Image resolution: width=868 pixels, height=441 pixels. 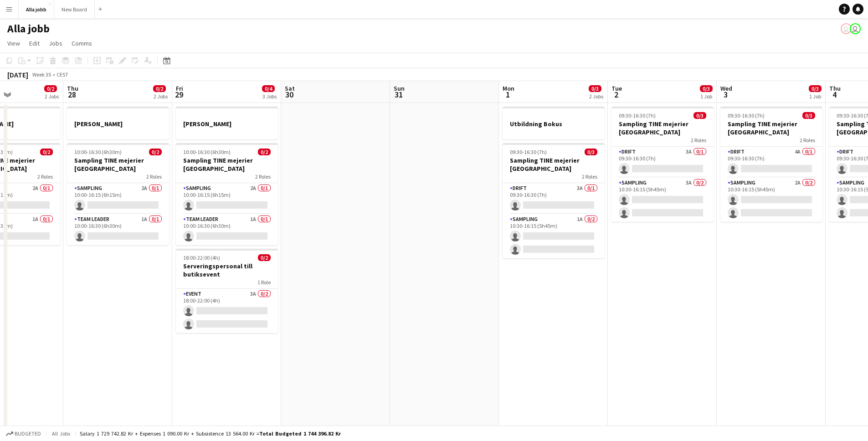 What do you see at coordinates (300, 433) in the screenshot?
I see `span: Total Budgeted 1 744 396.82 kr` at bounding box center [300, 433].